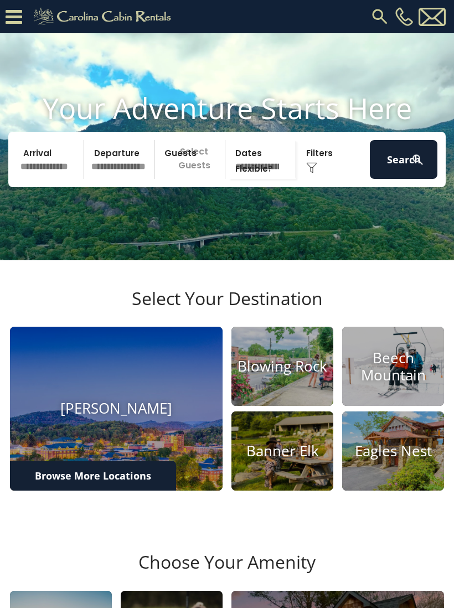 This screenshot has height=608, width=454. I want to click on h1: Your Adventure Starts Here, so click(227, 108).